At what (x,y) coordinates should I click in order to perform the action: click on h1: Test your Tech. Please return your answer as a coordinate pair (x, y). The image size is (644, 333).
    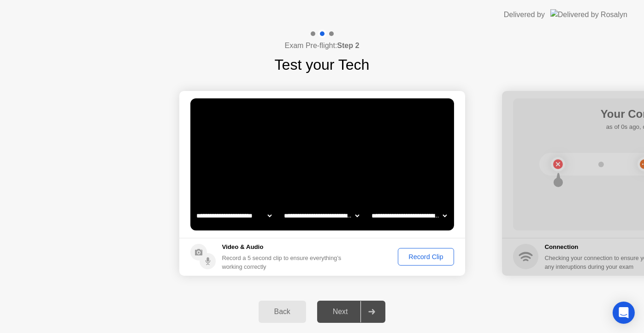
    Looking at the image, I should click on (322, 65).